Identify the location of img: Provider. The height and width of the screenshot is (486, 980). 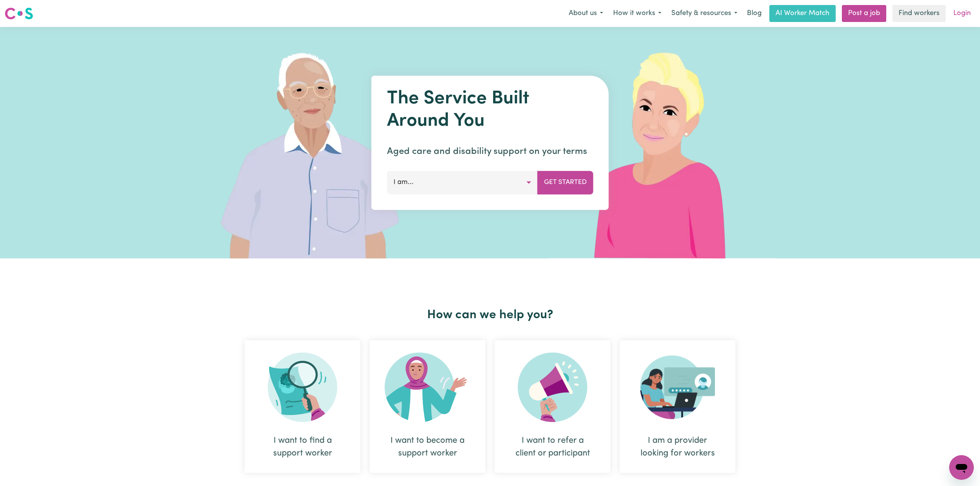
(678, 387).